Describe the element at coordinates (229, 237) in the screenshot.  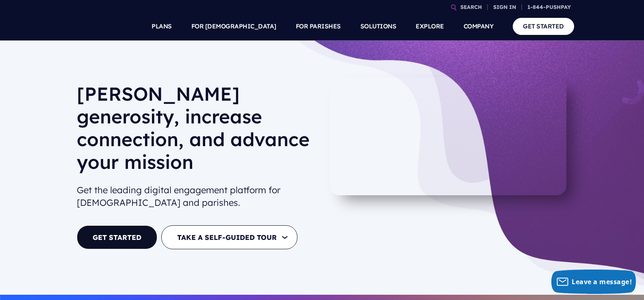
I see `button: TAKE A SELF-GUIDED TOUR` at that location.